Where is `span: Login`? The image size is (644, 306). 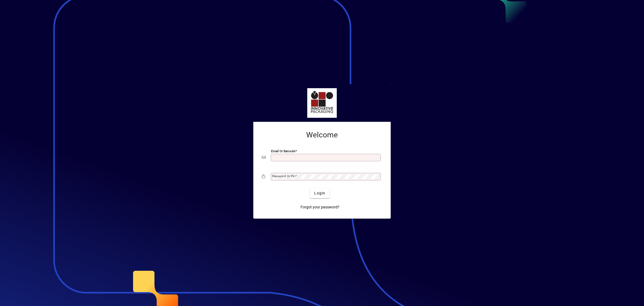 span: Login is located at coordinates (320, 193).